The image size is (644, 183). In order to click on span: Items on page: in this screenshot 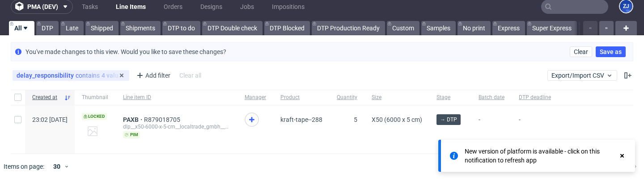, I will do `click(24, 167)`.